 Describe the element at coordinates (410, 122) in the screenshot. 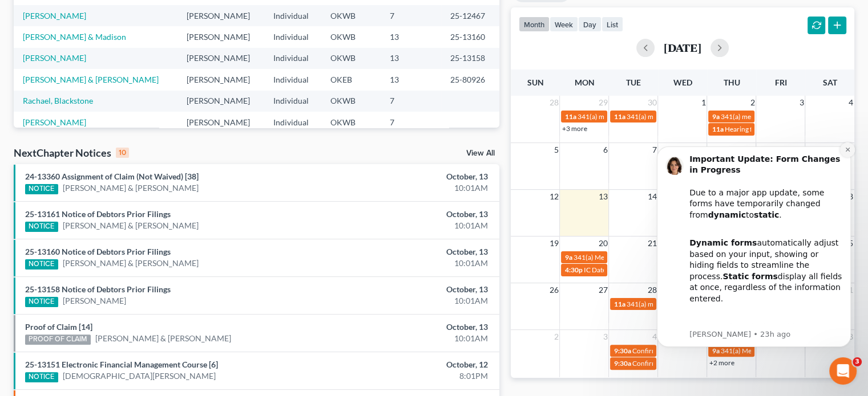

I see `td: 7` at that location.